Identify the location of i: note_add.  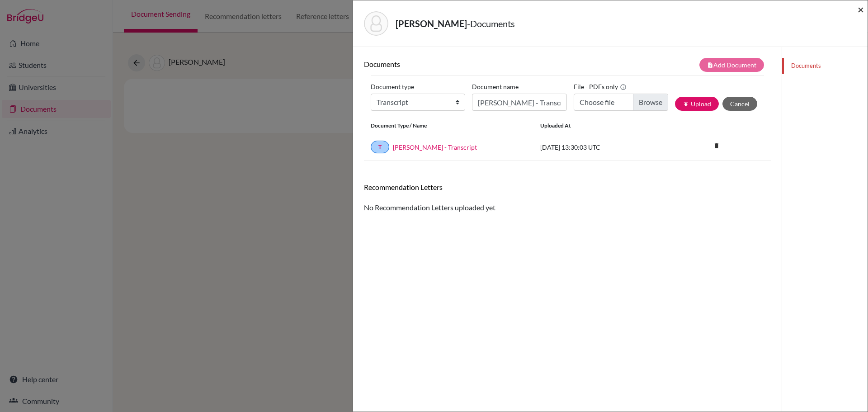
(710, 65).